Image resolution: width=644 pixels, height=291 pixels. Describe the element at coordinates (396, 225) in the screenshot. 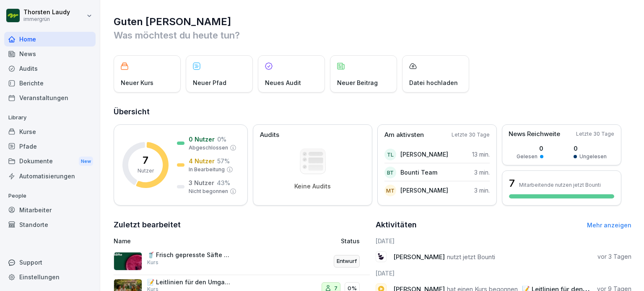

I see `h2: Aktivitäten` at that location.